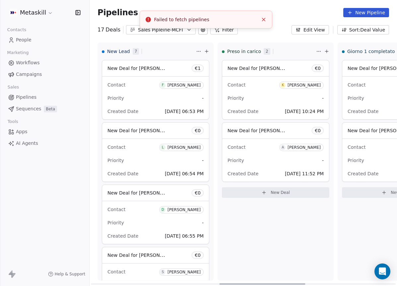 Image resolution: width=397 pixels, height=286 pixels. I want to click on span: Tools, so click(13, 122).